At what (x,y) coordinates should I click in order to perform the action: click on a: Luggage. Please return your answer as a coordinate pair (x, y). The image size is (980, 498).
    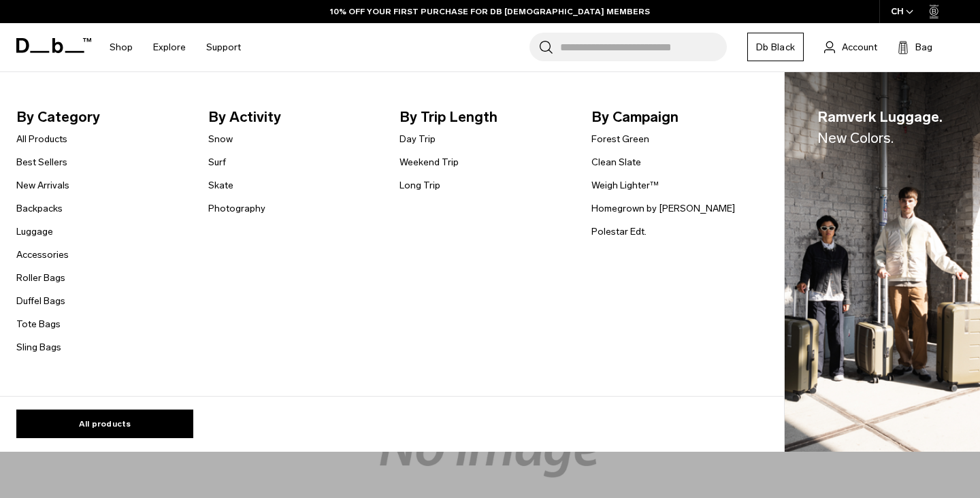
    Looking at the image, I should click on (35, 232).